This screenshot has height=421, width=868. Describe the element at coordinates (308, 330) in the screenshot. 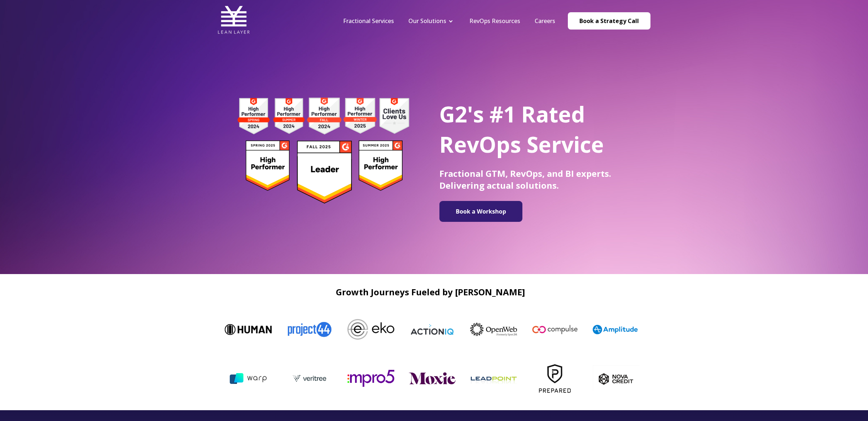

I see `img: Project44` at that location.